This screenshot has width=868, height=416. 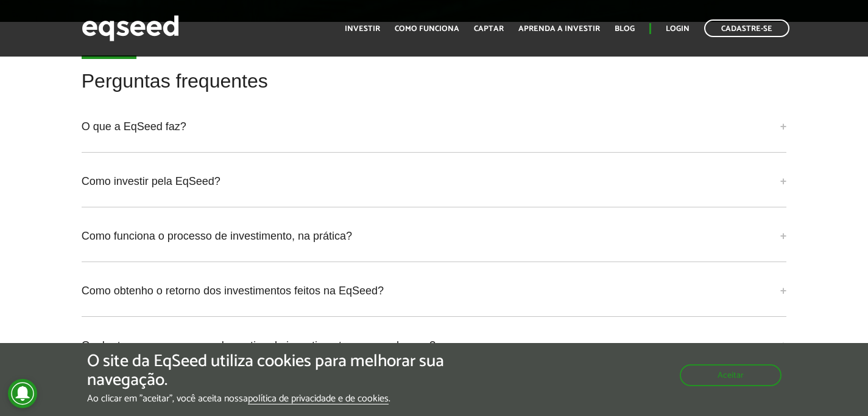 What do you see at coordinates (318, 399) in the screenshot?
I see `a: política de privacidade e de cookies` at bounding box center [318, 399].